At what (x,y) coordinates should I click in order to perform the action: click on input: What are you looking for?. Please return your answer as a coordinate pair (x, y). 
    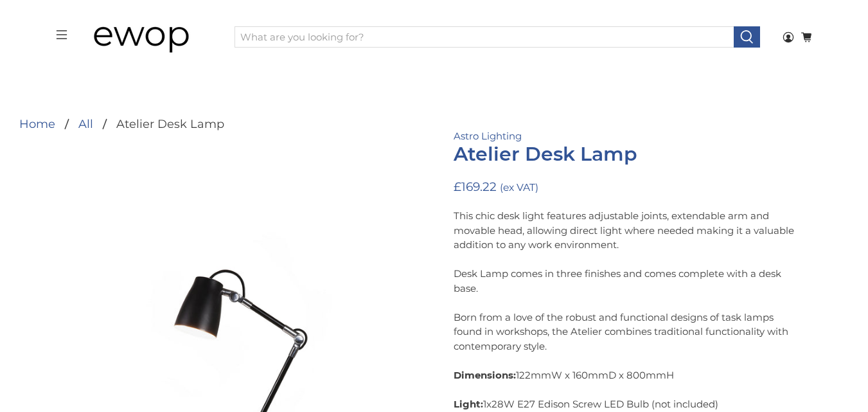
    Looking at the image, I should click on (485, 37).